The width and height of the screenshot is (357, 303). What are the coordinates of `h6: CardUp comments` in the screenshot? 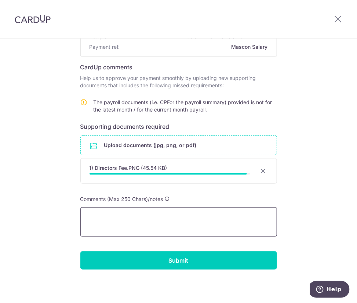 It's located at (179, 67).